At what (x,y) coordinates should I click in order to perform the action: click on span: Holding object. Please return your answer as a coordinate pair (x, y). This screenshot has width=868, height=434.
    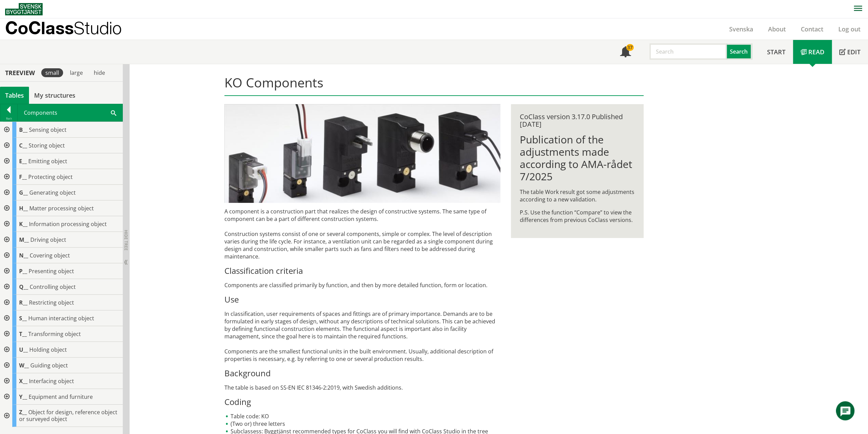
    Looking at the image, I should click on (48, 350).